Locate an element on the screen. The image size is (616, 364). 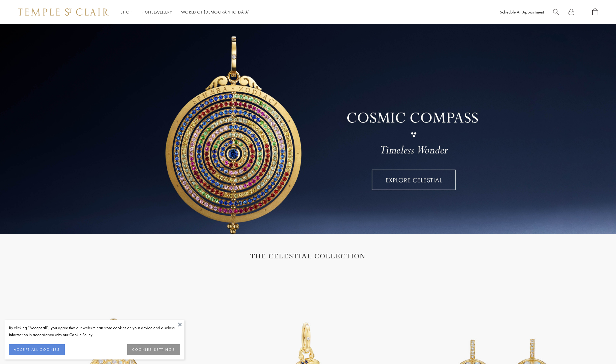
a: Search is located at coordinates (556, 12).